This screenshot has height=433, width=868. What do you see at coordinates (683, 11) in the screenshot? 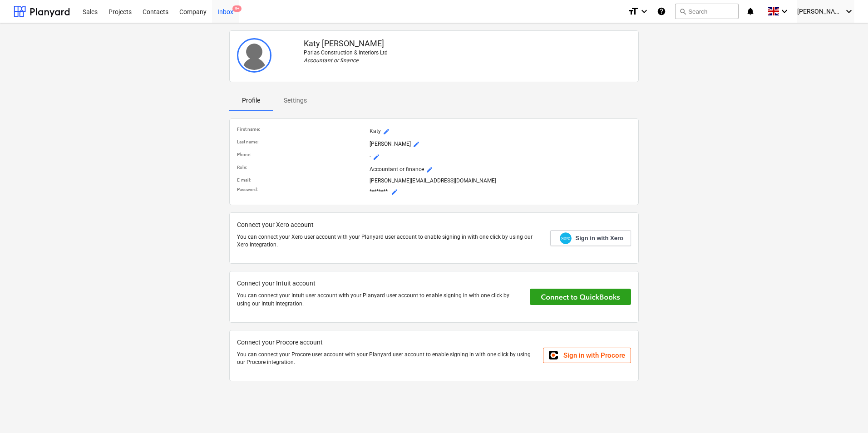
I see `span: search` at bounding box center [683, 11].